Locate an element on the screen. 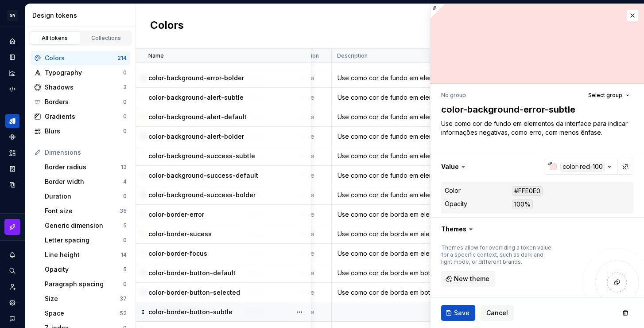 The image size is (644, 328). a: Design tokens is located at coordinates (13, 121).